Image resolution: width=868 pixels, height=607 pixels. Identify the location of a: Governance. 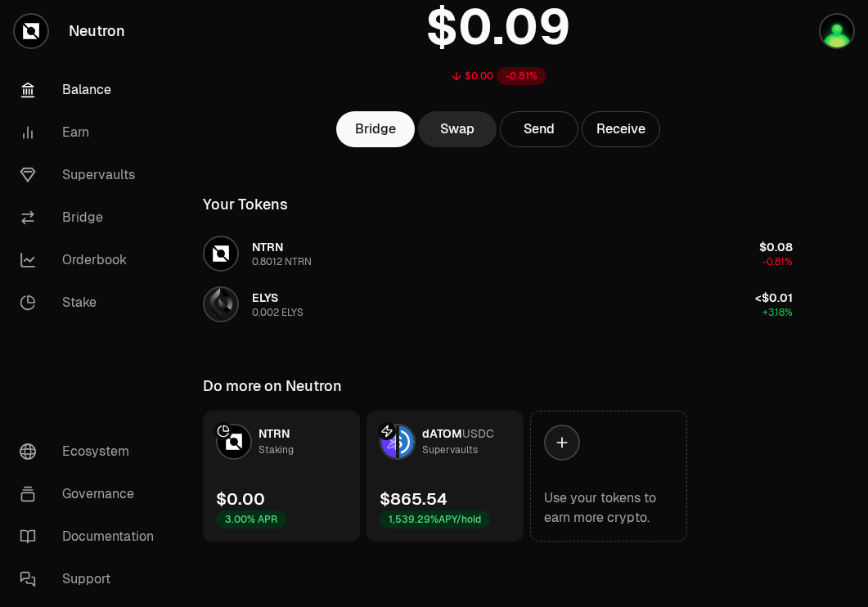
(92, 494).